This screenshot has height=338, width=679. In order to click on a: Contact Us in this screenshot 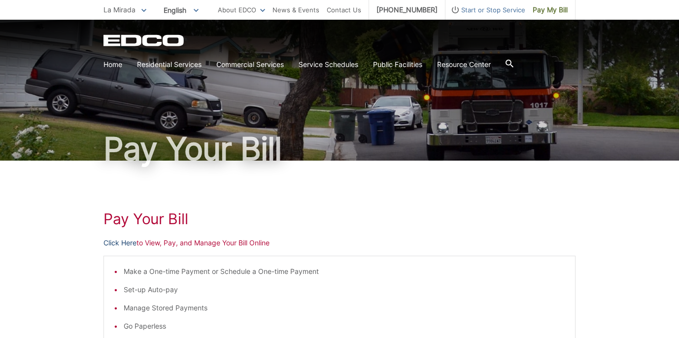, I will do `click(344, 10)`.